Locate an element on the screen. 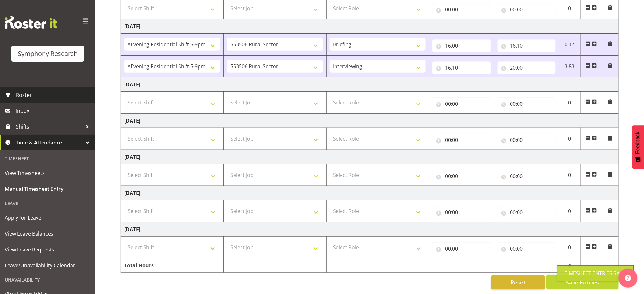  span: Feedback is located at coordinates (638, 143).